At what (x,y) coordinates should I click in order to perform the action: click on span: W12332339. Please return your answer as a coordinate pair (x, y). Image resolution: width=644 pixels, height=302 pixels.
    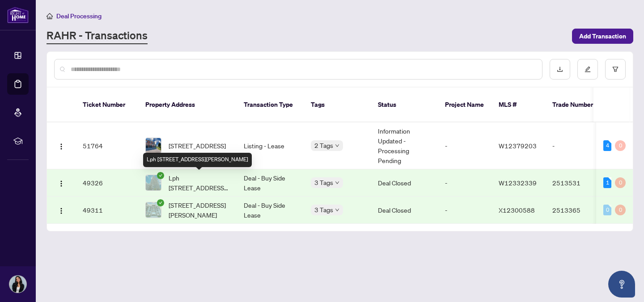
    Looking at the image, I should click on (517, 183).